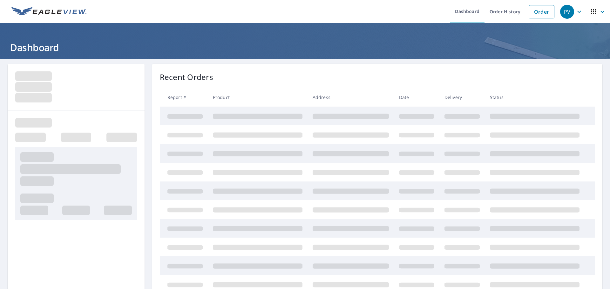 The image size is (610, 289). What do you see at coordinates (541, 12) in the screenshot?
I see `a: Order` at bounding box center [541, 12].